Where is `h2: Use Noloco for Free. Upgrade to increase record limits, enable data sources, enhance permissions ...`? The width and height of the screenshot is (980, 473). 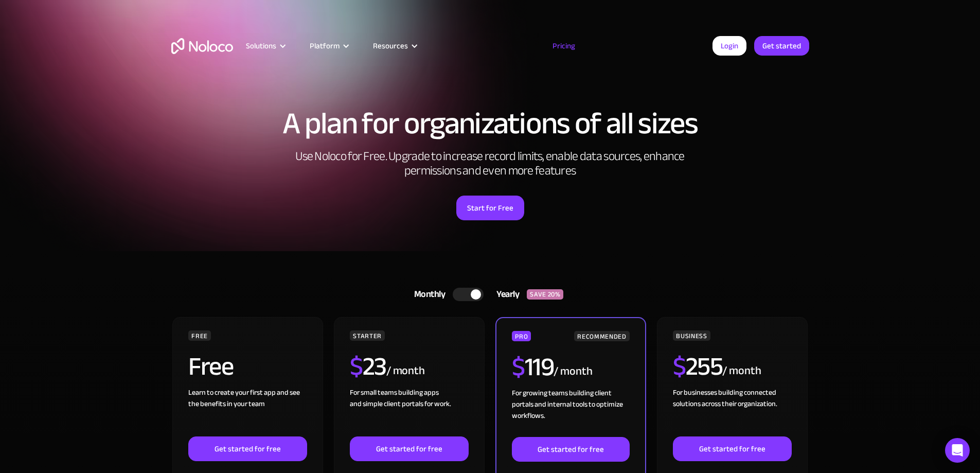
h2: Use Noloco for Free. Upgrade to increase record limits, enable data sources, enhance permissions ... is located at coordinates (490, 163).